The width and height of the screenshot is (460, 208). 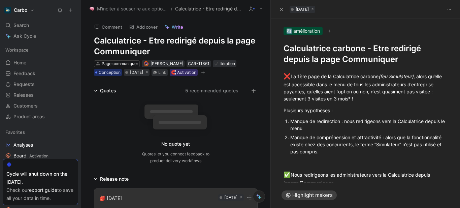 What do you see at coordinates (309, 195) in the screenshot?
I see `button: Highlight makers` at bounding box center [309, 195].